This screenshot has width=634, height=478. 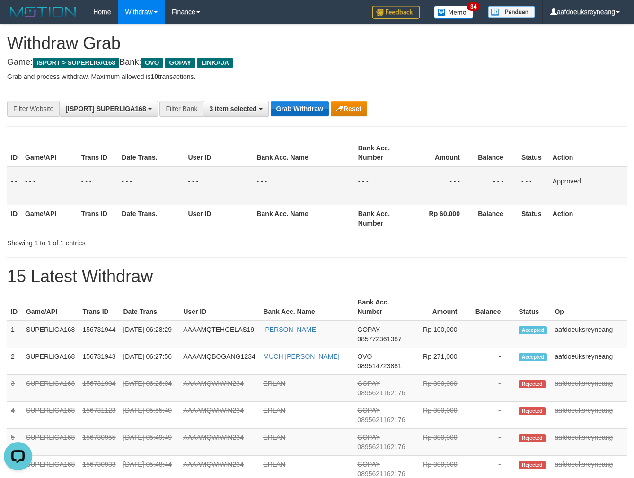 I want to click on h1: 15 Latest Withdraw, so click(x=317, y=277).